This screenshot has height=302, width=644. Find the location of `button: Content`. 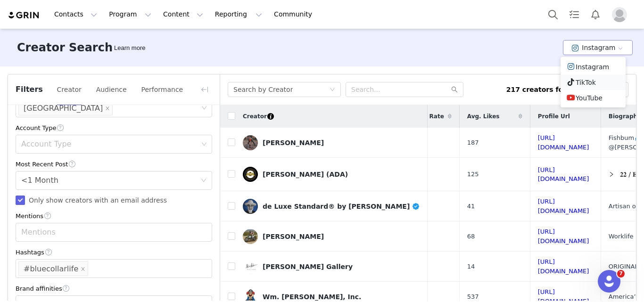

button: Content is located at coordinates (183, 14).